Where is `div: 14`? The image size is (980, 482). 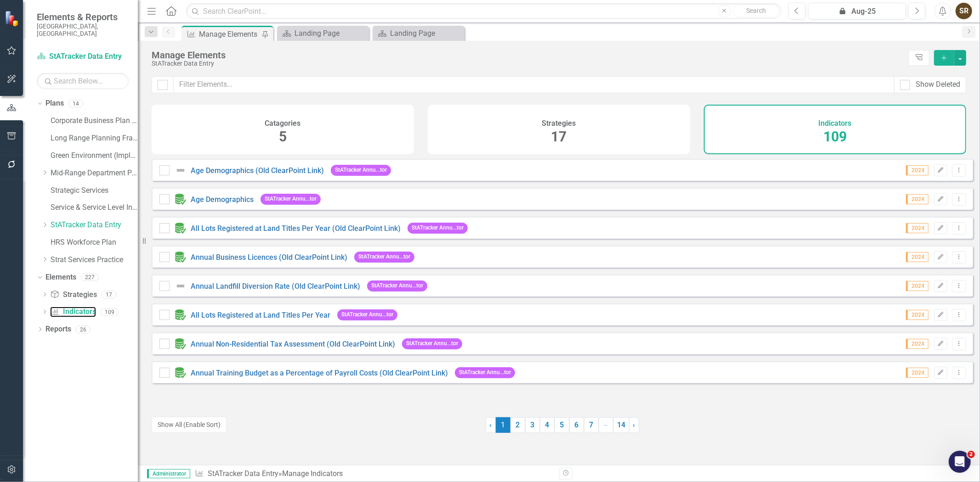 div: 14 is located at coordinates (76, 103).